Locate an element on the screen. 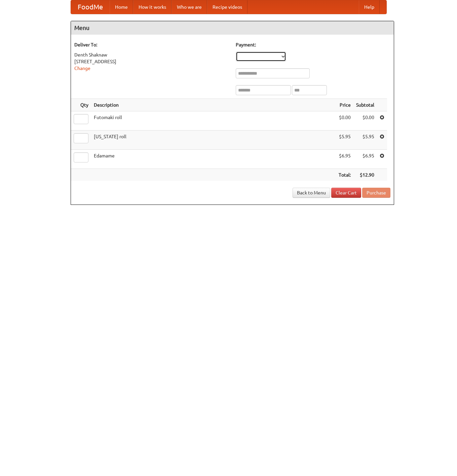 This screenshot has height=476, width=457. a: Help is located at coordinates (370, 7).